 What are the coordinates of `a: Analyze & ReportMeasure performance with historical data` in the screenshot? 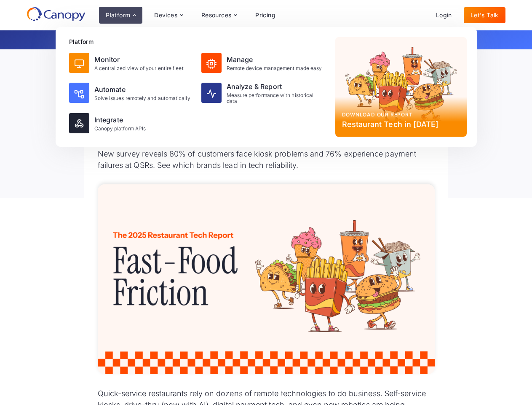 It's located at (263, 93).